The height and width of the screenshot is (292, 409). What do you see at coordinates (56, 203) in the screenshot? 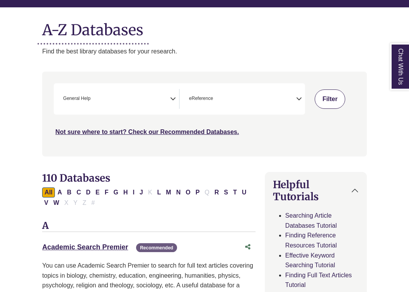
I see `button: Filter Results W` at bounding box center [56, 203].